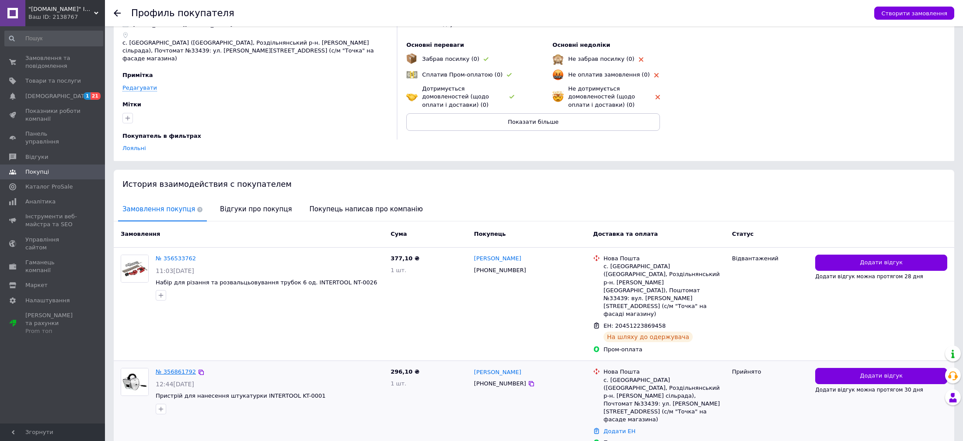 The width and height of the screenshot is (963, 441). What do you see at coordinates (53, 138) in the screenshot?
I see `span: Панель управління` at bounding box center [53, 138].